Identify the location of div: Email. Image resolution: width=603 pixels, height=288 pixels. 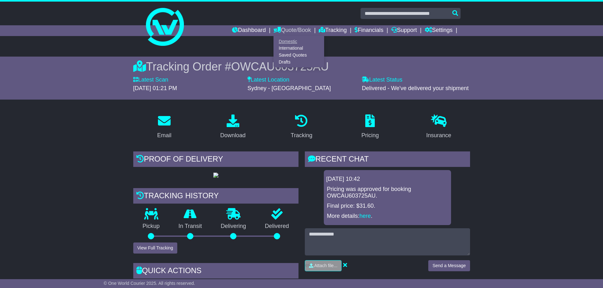
(164, 136).